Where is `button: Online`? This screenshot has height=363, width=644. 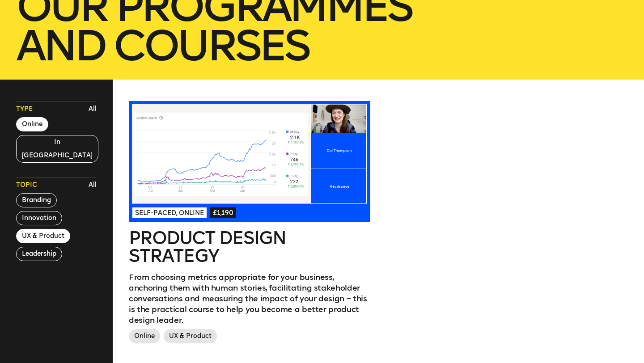 button: Online is located at coordinates (32, 125).